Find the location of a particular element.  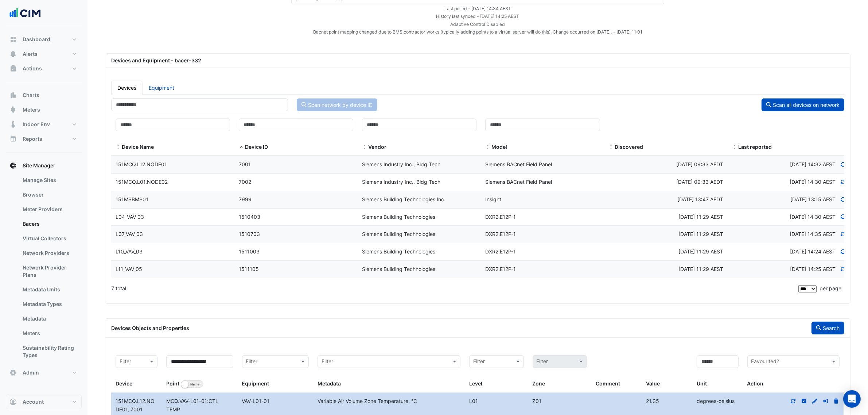

button: Account is located at coordinates (44, 402).